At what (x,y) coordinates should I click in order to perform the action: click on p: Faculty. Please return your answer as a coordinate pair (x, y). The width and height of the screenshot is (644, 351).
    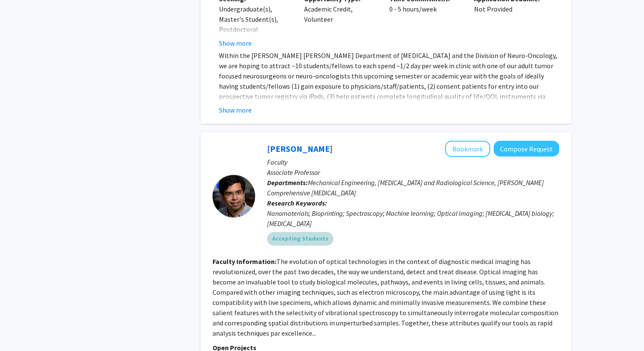
    Looking at the image, I should click on (413, 162).